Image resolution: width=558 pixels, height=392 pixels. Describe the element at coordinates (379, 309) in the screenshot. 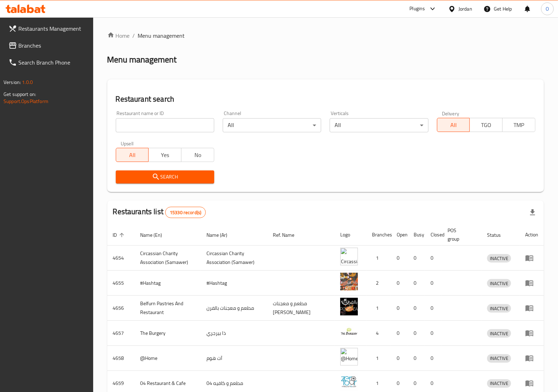

I see `td: 1` at that location.